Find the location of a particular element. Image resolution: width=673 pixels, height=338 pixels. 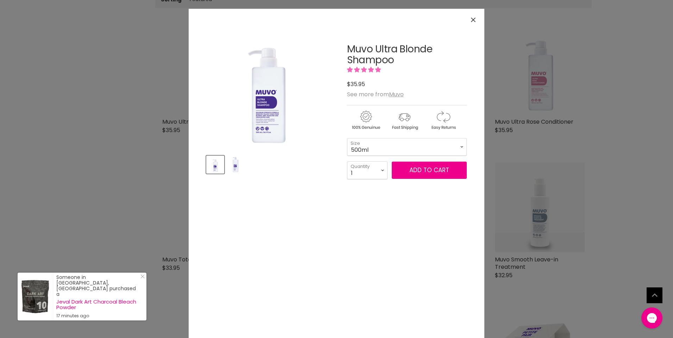

select: Quantity is located at coordinates (367, 170).